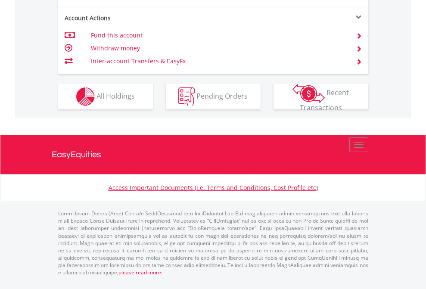 The width and height of the screenshot is (426, 289). Describe the element at coordinates (115, 96) in the screenshot. I see `span: All Holdings` at that location.